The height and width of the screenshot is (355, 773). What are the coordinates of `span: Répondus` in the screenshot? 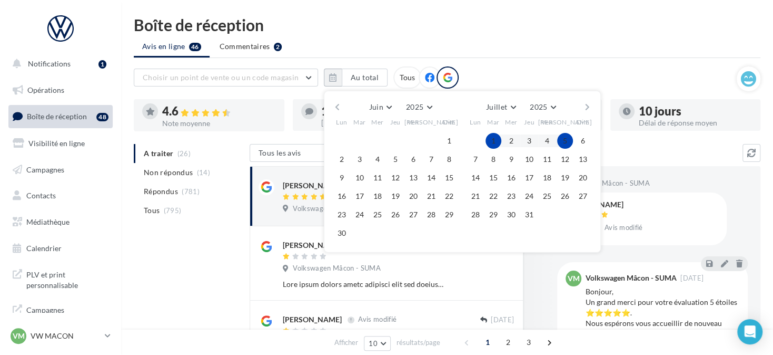 It's located at (161, 191).